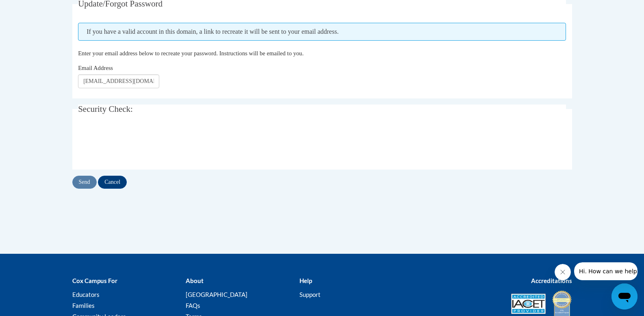  I want to click on span: Enter your email address below to recreate your password. Instructions will be emailed to you., so click(190, 53).